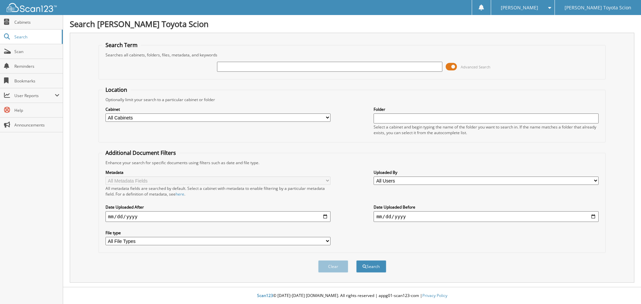 The height and width of the screenshot is (304, 641). Describe the element at coordinates (37, 125) in the screenshot. I see `span: Announcements` at that location.